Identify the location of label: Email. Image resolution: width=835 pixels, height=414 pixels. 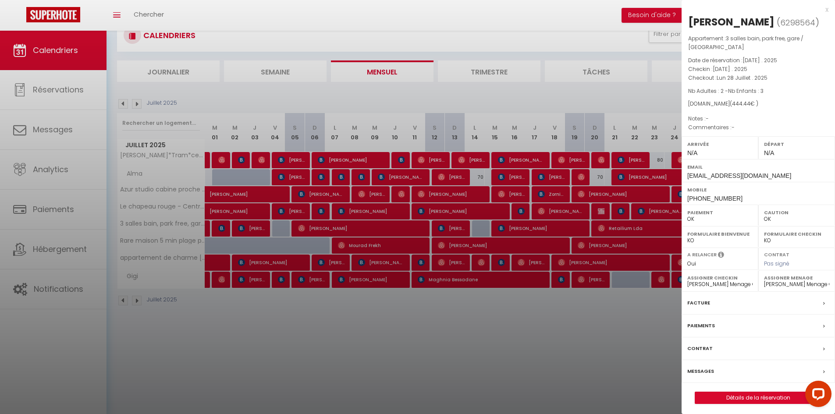
(759, 167).